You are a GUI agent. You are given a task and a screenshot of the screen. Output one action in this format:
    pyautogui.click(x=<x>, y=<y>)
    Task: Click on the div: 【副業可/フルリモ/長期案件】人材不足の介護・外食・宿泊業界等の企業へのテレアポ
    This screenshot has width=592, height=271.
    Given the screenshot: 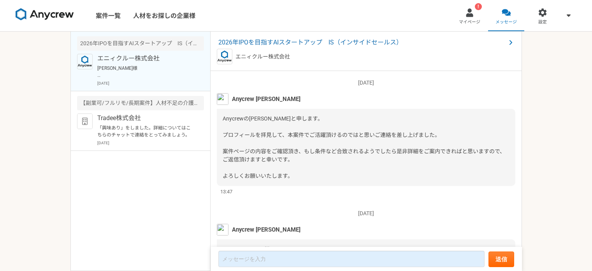 What is the action you would take?
    pyautogui.click(x=141, y=103)
    